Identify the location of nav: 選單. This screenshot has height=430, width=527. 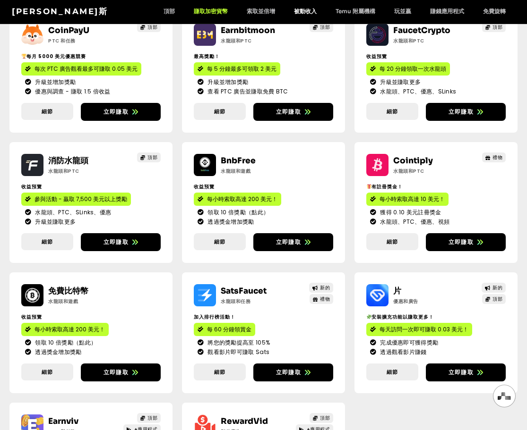
(334, 11).